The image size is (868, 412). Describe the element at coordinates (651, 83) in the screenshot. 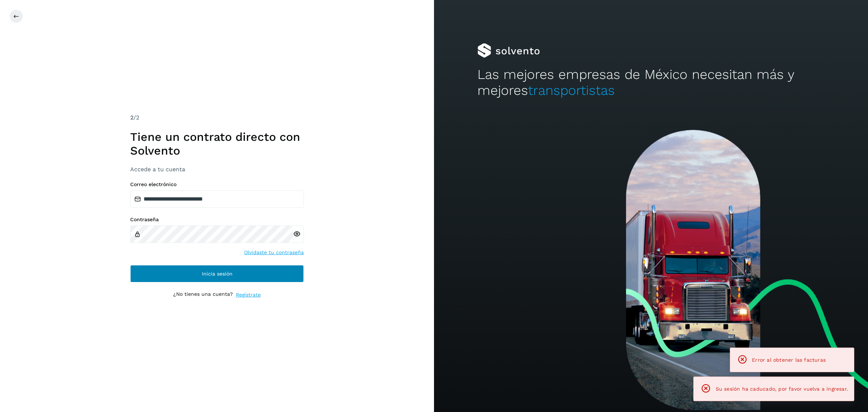

I see `h2: Las mejores empresas de México necesitan más y mejores` at that location.